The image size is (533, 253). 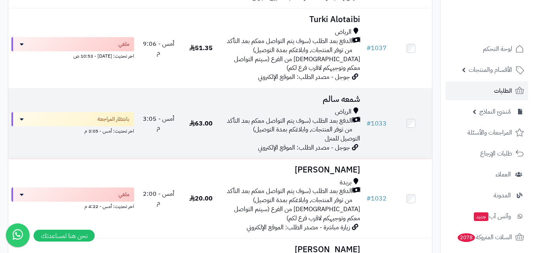 I want to click on span: المراجعات والأسئلة, so click(x=490, y=133).